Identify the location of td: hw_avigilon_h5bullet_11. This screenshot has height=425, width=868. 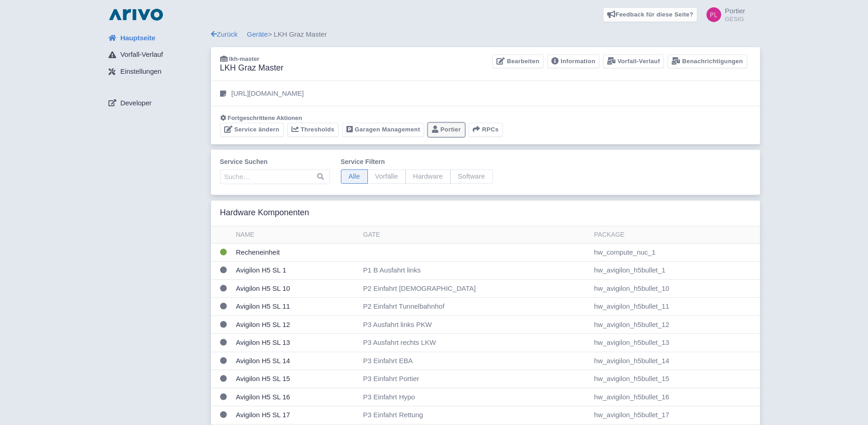
(675, 307).